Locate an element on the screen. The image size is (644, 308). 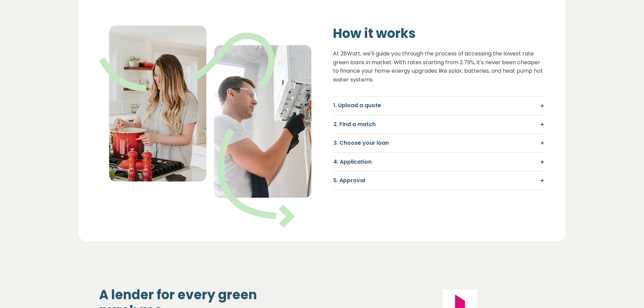
h2: How it works is located at coordinates (439, 33).